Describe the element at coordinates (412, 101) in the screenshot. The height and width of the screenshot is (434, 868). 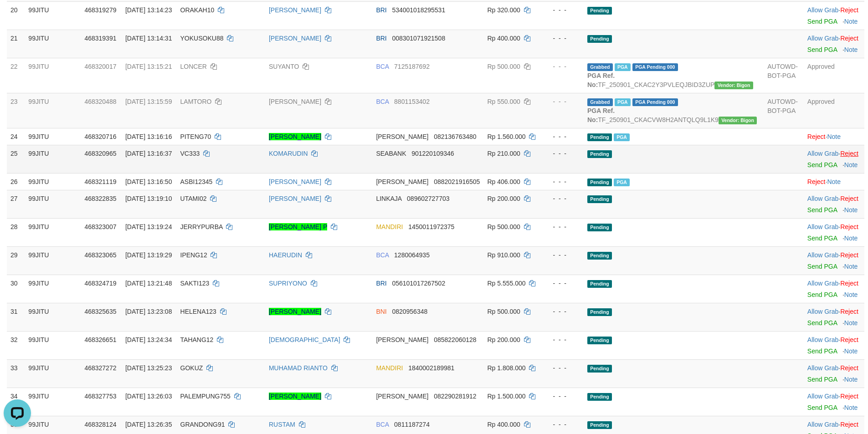
I see `span: Copy 8801153402 to clipboard` at that location.